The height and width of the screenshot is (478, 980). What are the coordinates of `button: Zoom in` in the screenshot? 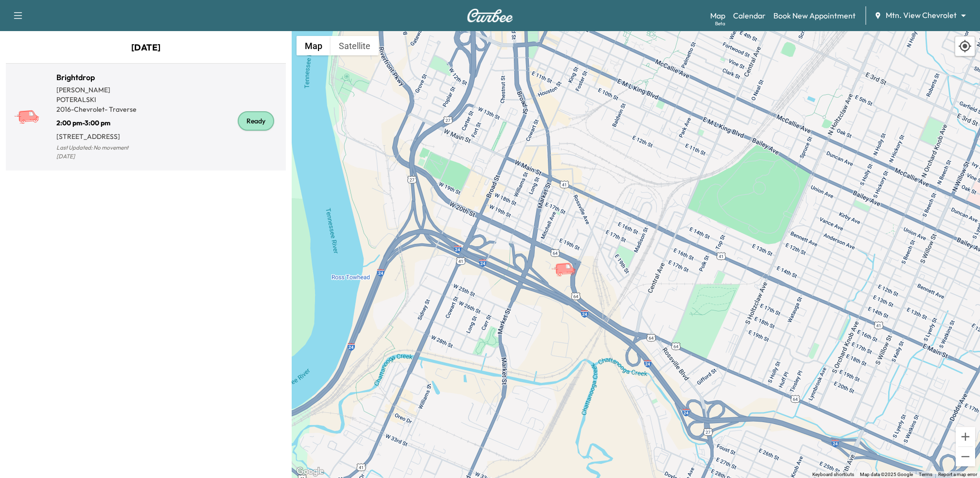 It's located at (965, 437).